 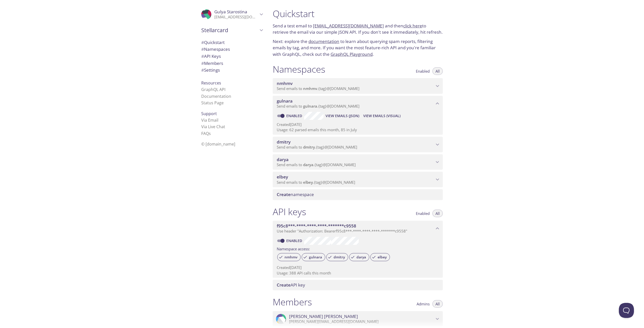 What do you see at coordinates (289, 257) in the screenshot?
I see `div: nmhmv` at bounding box center [289, 257].